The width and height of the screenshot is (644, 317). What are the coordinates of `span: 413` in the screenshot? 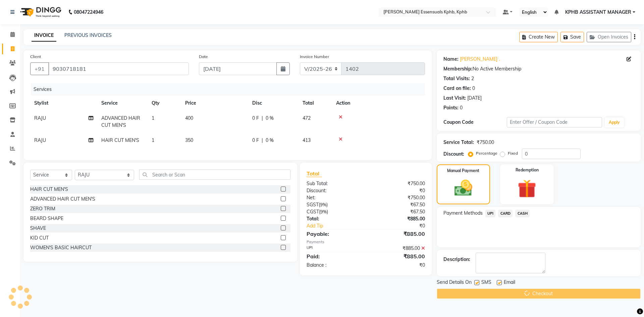 It's located at (306, 140).